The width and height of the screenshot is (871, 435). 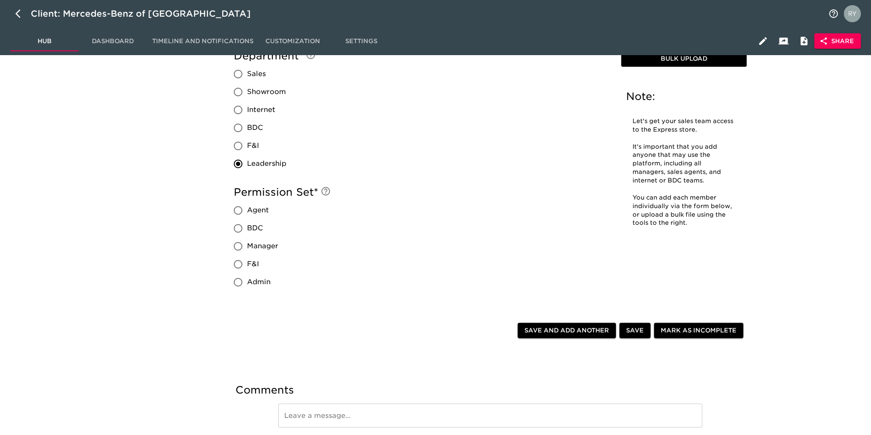 I want to click on p: You can add each member individually via the form below, or upload a bulk file using the tools to..., so click(x=684, y=211).